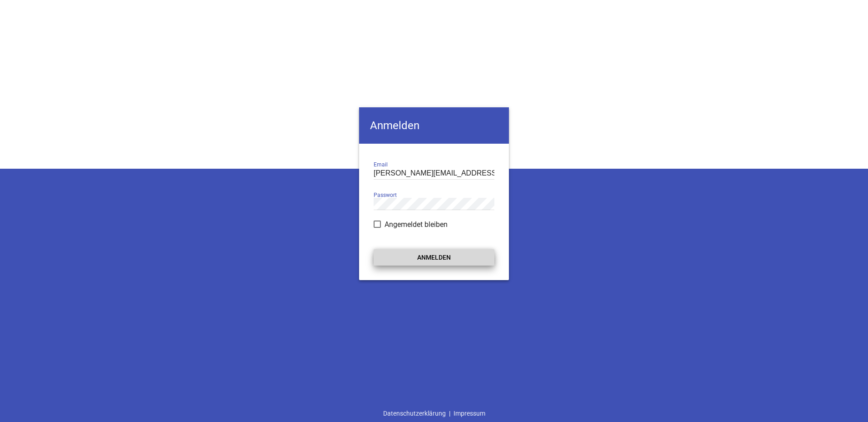  What do you see at coordinates (415, 413) in the screenshot?
I see `a: Datenschutzerklärung` at bounding box center [415, 413].